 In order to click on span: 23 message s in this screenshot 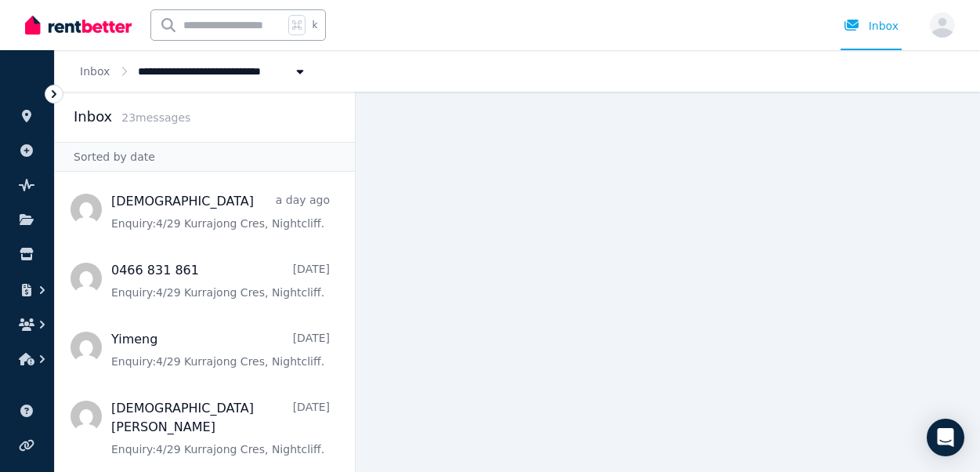, I will do `click(156, 118)`.